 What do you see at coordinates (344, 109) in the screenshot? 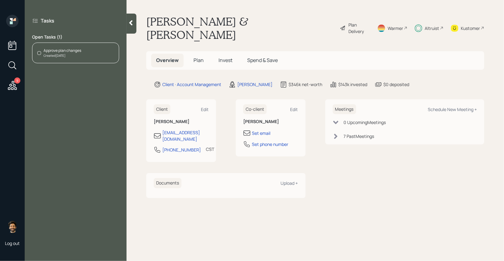
I see `h6: Meetings` at bounding box center [344, 109].